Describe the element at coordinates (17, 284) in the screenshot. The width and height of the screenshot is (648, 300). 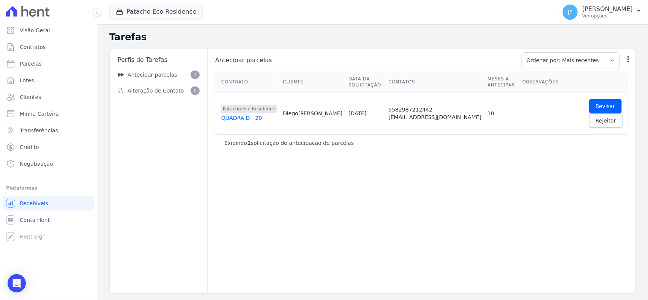
I see `div: Open Intercom Messenger` at that location.